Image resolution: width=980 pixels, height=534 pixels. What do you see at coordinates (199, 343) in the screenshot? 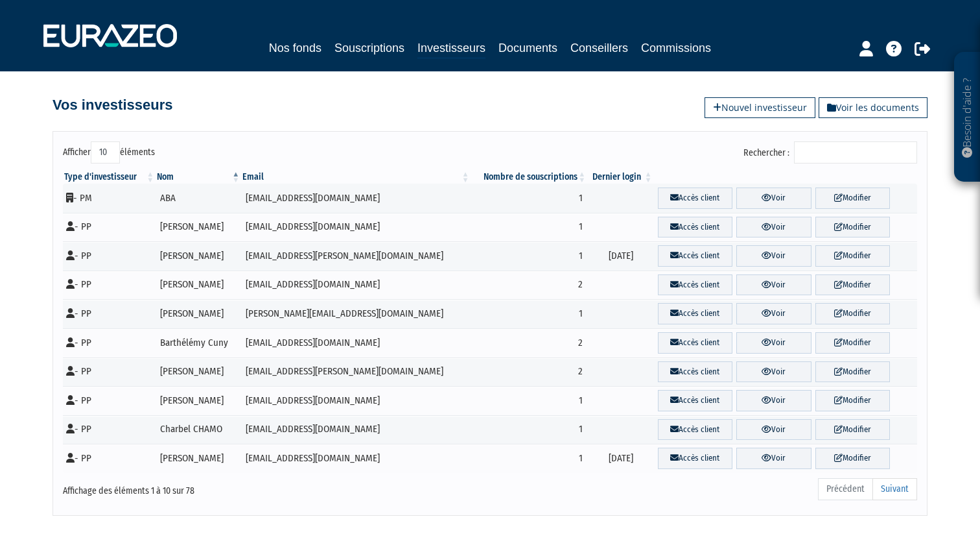
I see `td: Barthélémy Cuny` at bounding box center [199, 343].